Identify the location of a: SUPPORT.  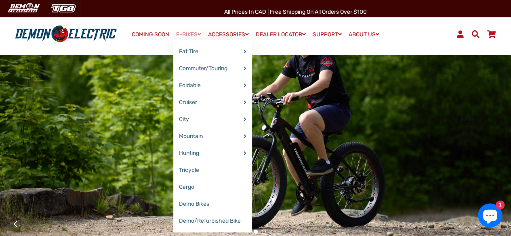
(327, 34).